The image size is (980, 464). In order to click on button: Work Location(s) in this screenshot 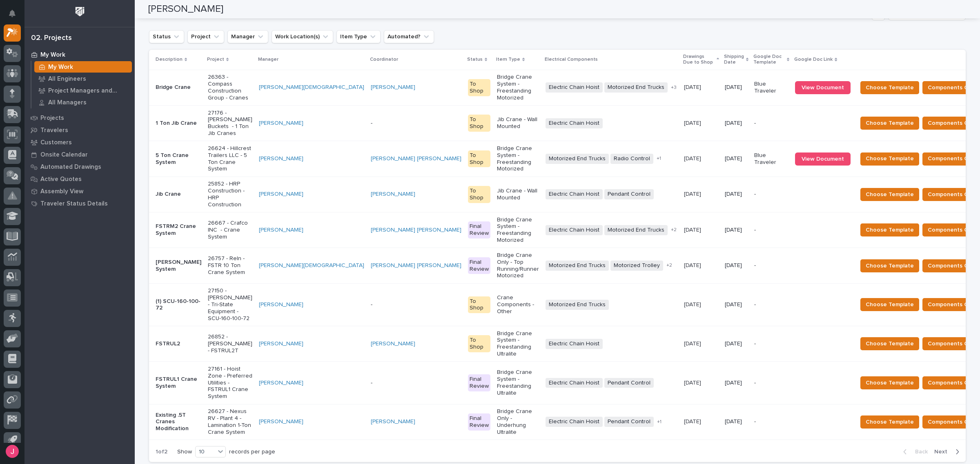, I will do `click(302, 37)`.